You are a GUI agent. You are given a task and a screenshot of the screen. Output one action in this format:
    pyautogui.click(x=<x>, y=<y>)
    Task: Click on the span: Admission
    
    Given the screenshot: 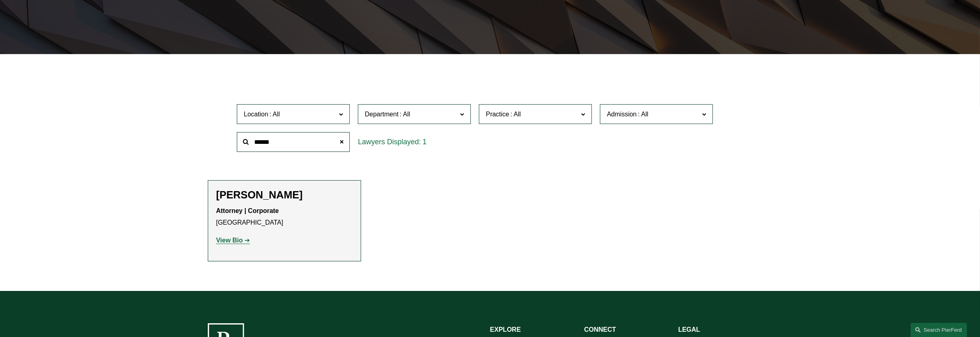 What is the action you would take?
    pyautogui.click(x=622, y=114)
    